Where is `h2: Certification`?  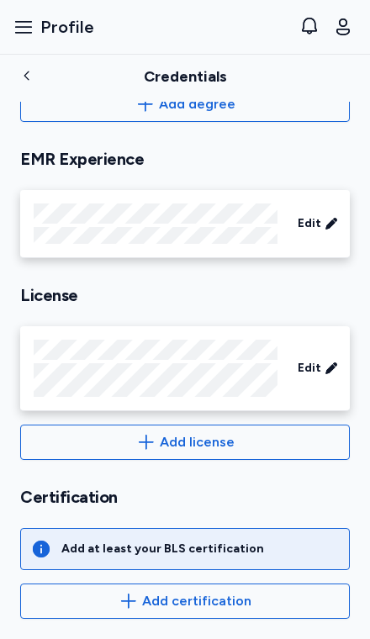
h2: Certification is located at coordinates (185, 497).